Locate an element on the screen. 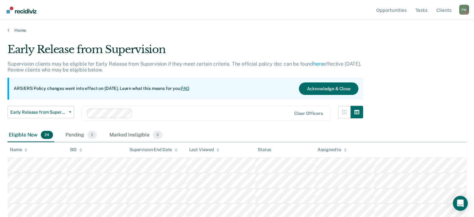  div: Eligible Now24 is located at coordinates (31, 135).